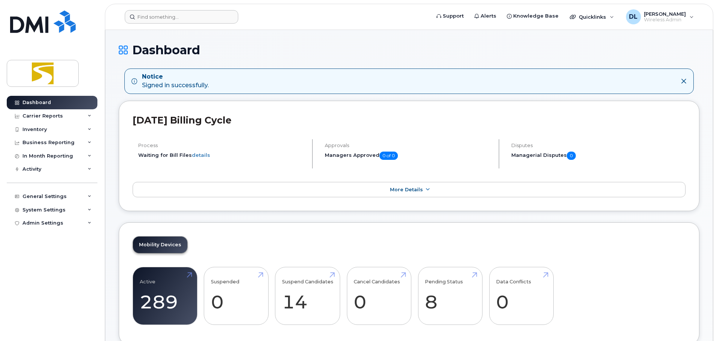  What do you see at coordinates (236, 296) in the screenshot?
I see `a: Suspended 0` at bounding box center [236, 296].